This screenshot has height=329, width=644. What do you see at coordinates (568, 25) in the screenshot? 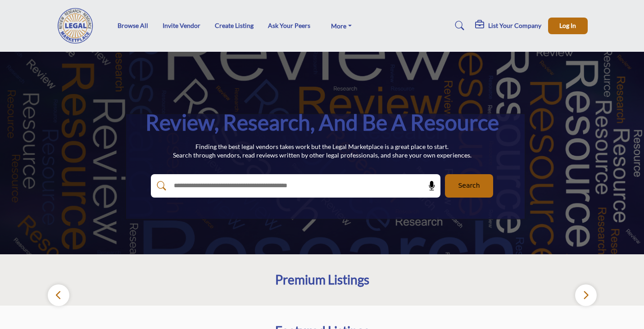
I see `button: Log In` at bounding box center [568, 25].